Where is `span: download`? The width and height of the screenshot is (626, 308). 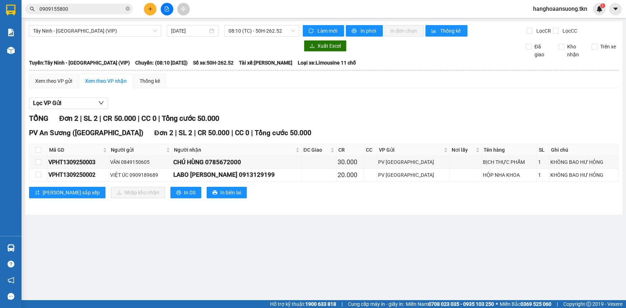 span: download is located at coordinates (312, 46).